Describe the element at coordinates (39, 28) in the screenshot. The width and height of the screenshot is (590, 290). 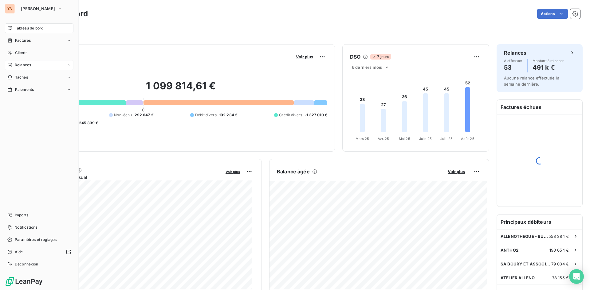
I see `a: Tableau de bord` at that location.